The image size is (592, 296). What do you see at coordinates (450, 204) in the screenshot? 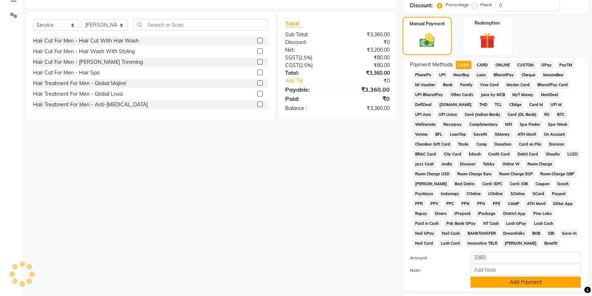
I see `span: PPC` at bounding box center [450, 204].